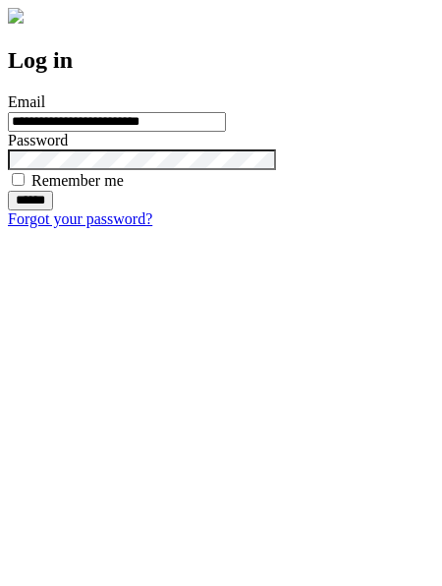 This screenshot has width=442, height=586. I want to click on img: logo-4e3dc11c47720685a147b03b5a06dd966a58ff35d612b21f08c02c0306f2b779.png, so click(16, 16).